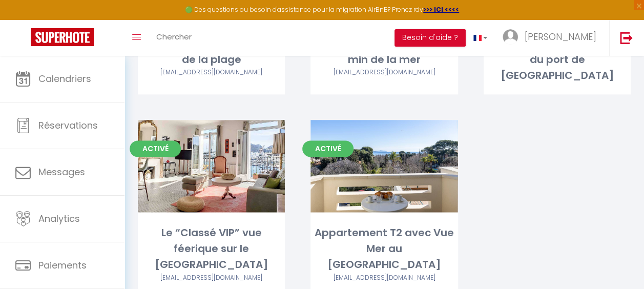 The width and height of the screenshot is (644, 289). Describe the element at coordinates (59, 219) in the screenshot. I see `span: Analytics` at that location.